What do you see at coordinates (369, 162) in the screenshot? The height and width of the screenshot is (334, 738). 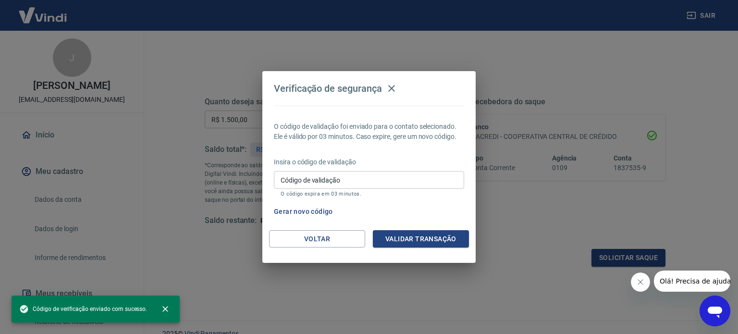 I see `p: Insira o código de validação` at bounding box center [369, 162].